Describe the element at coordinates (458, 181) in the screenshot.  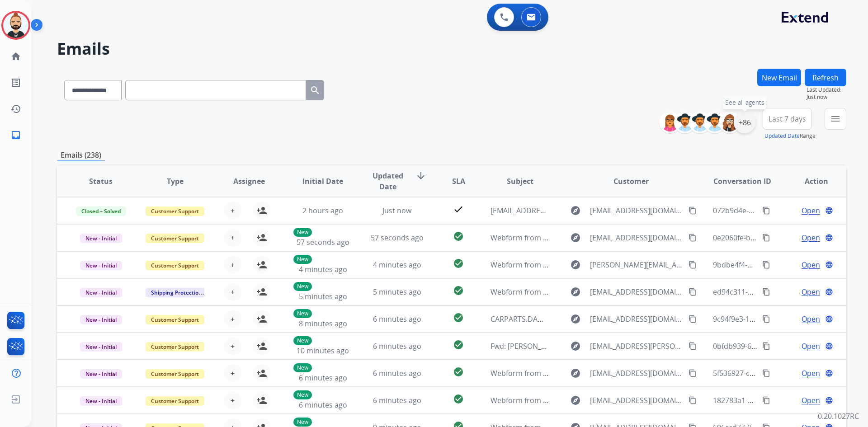
I see `span: SLA` at that location.